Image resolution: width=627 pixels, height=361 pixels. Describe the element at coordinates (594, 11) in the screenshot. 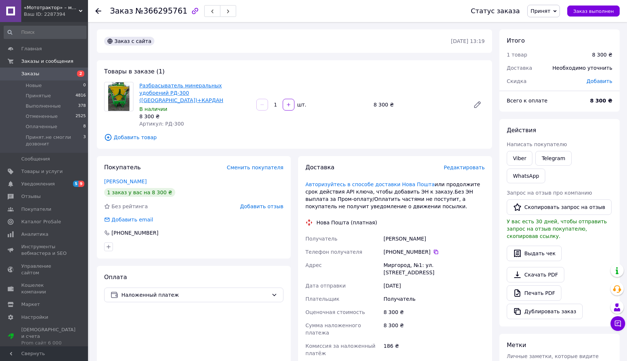

I see `span: Заказ выполнен` at that location.